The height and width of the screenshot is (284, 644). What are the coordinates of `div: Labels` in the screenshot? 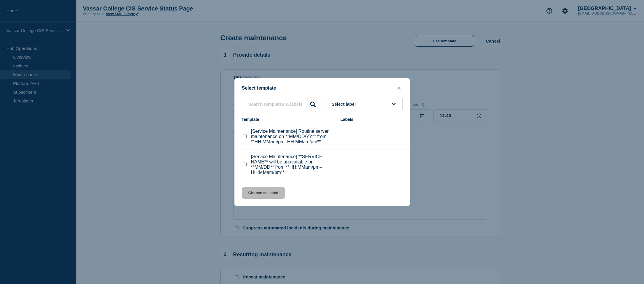 It's located at (372, 119).